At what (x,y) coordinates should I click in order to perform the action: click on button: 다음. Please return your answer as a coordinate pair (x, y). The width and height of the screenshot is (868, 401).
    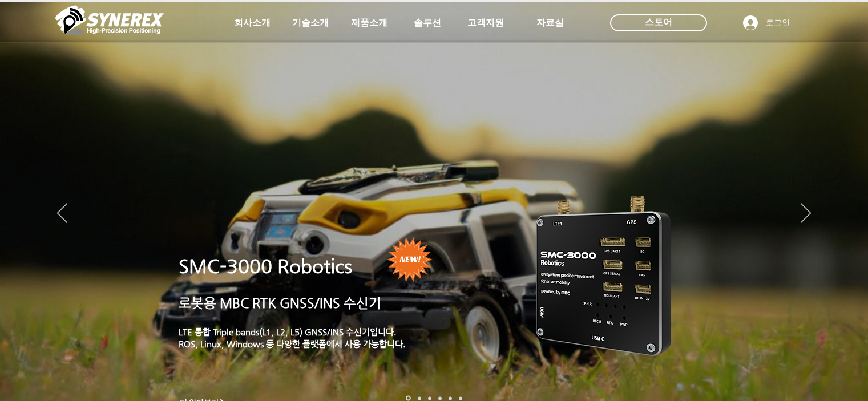
    Looking at the image, I should click on (806, 214).